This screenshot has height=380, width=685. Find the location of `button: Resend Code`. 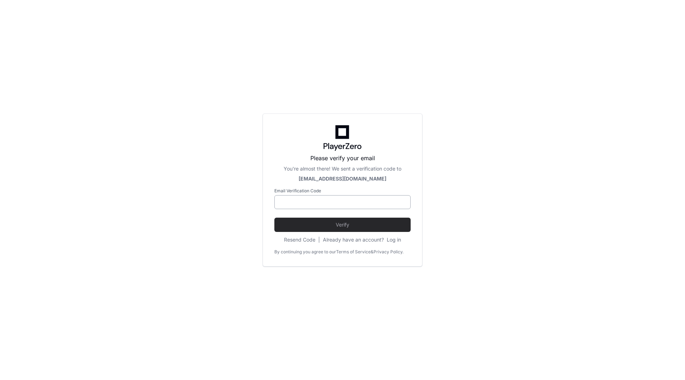

button: Resend Code is located at coordinates (300, 240).